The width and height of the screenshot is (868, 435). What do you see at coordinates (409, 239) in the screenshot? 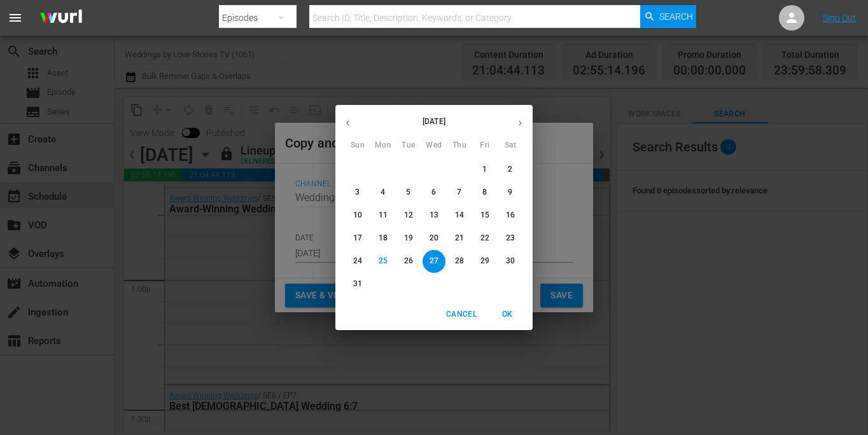
I see `button: 19` at bounding box center [409, 239].